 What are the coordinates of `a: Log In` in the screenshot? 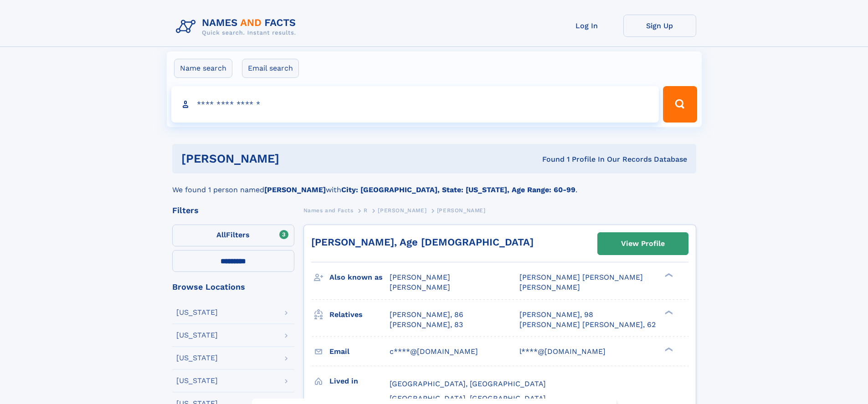 It's located at (587, 26).